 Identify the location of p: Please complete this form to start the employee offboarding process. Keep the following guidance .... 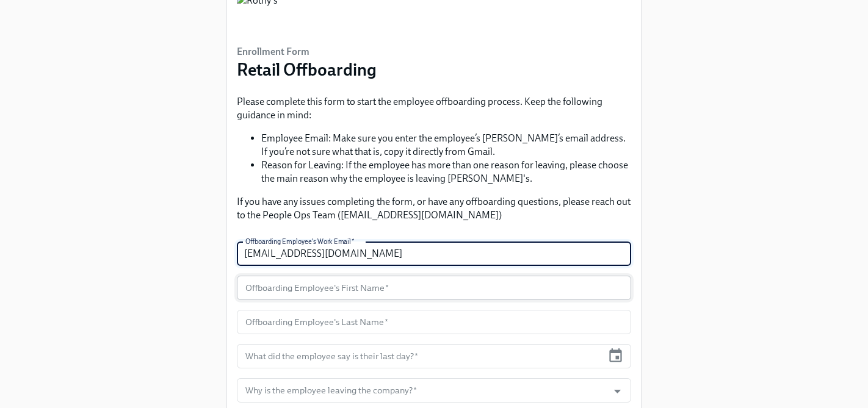
(434, 109).